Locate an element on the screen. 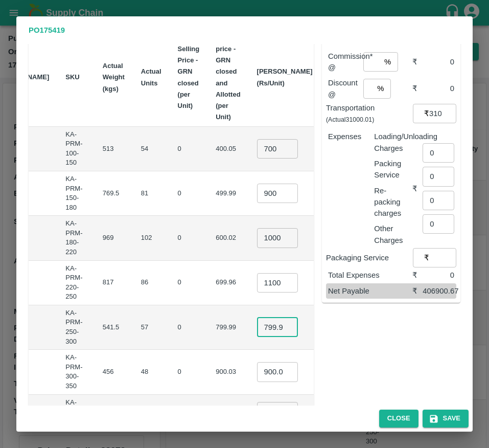 This screenshot has height=448, width=489. td: 54 is located at coordinates (152, 149).